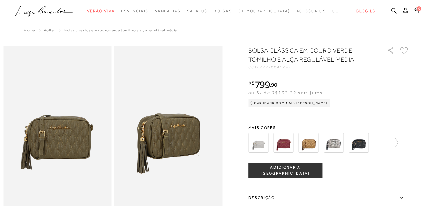 The width and height of the screenshot is (435, 206). I want to click on a: BLOG LB, so click(366, 11).